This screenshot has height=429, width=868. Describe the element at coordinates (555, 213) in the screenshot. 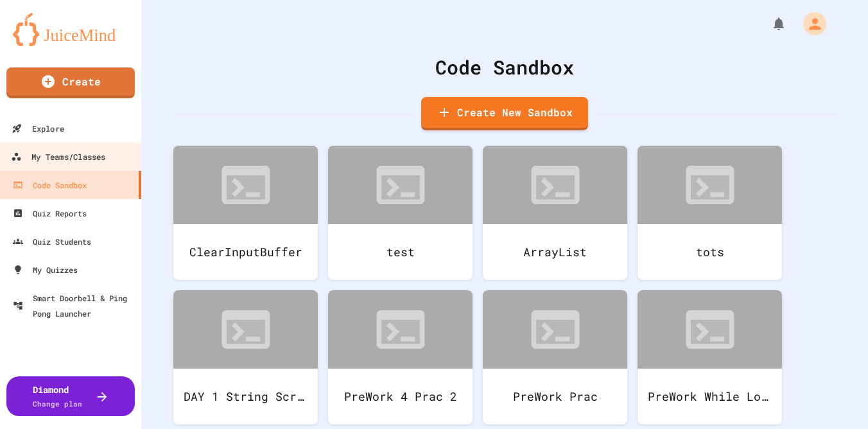

I see `a: ArrayList` at that location.